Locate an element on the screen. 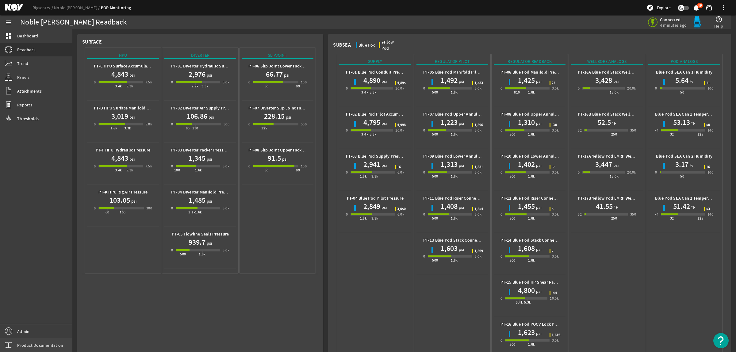  a: BOP Monitoring is located at coordinates (116, 8).